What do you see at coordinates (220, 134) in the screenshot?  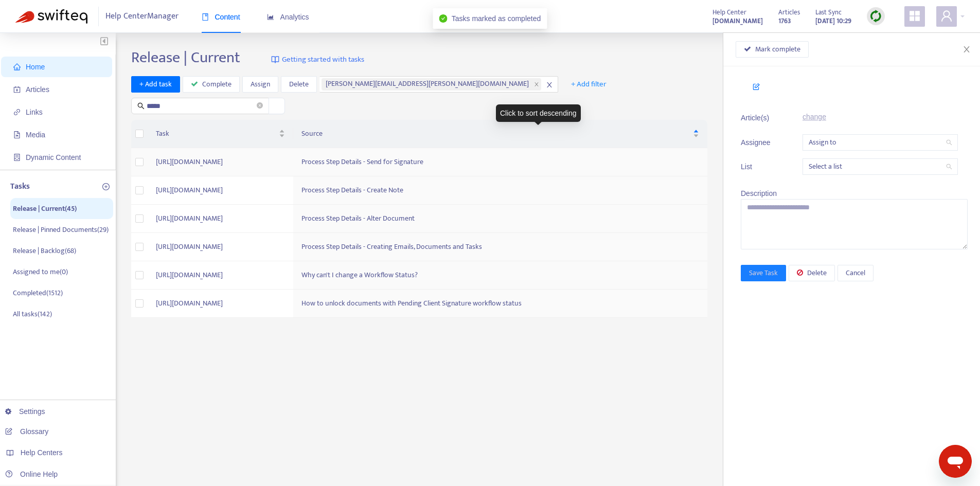 I see `th: Task` at bounding box center [220, 134].